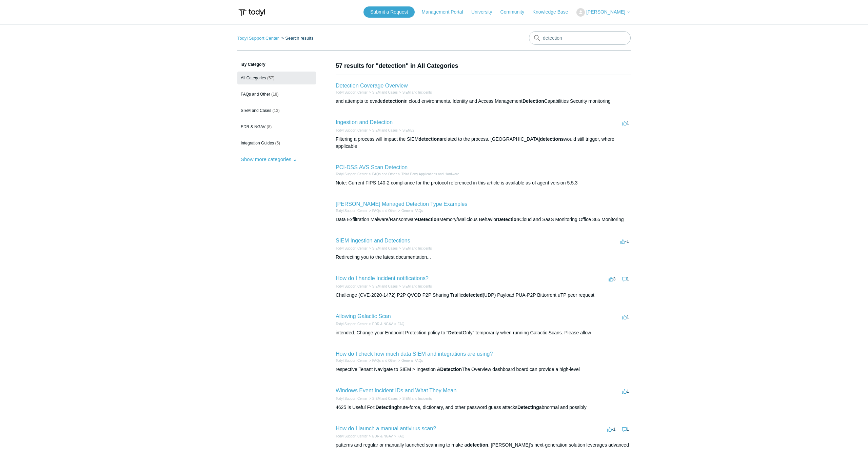 The height and width of the screenshot is (451, 868). Describe the element at coordinates (373, 240) in the screenshot. I see `a: SIEM Ingestion and Detections` at that location.